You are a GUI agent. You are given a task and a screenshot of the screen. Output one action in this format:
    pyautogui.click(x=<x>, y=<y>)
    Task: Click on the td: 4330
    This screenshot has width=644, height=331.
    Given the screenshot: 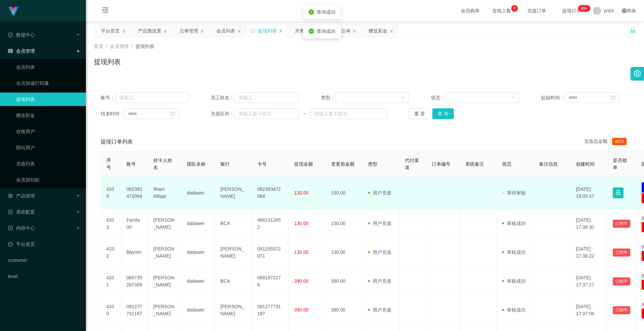 What is the action you would take?
    pyautogui.click(x=111, y=310)
    